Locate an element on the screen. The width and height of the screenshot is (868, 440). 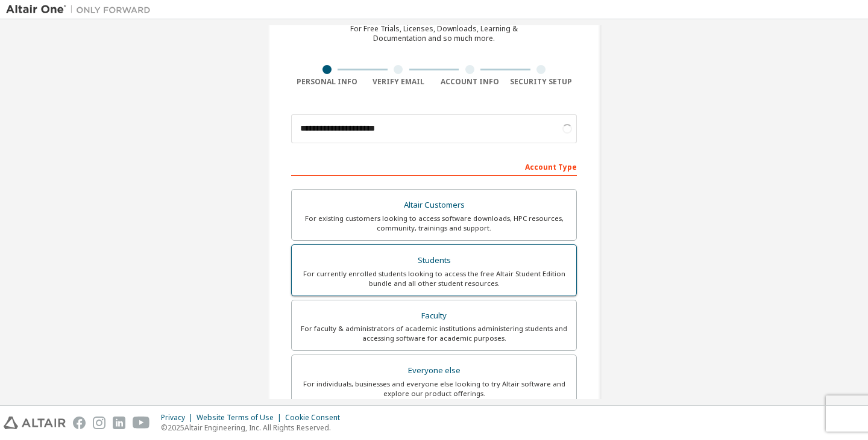
div: Website Terms of Use is located at coordinates (240, 418).